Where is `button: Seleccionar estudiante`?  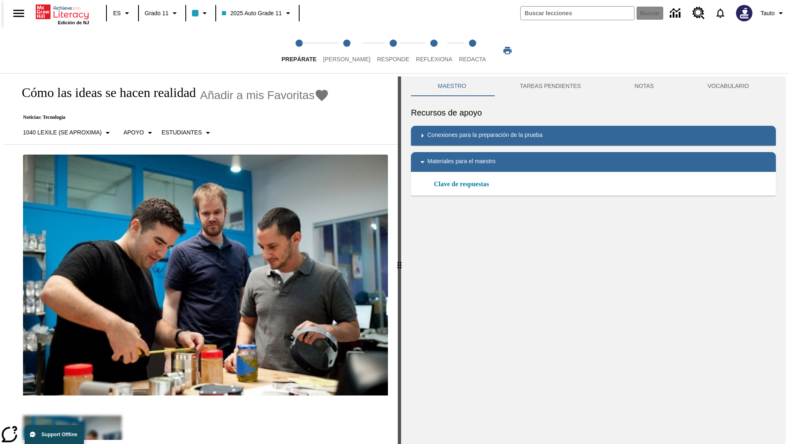 button: Seleccionar estudiante is located at coordinates (187, 133).